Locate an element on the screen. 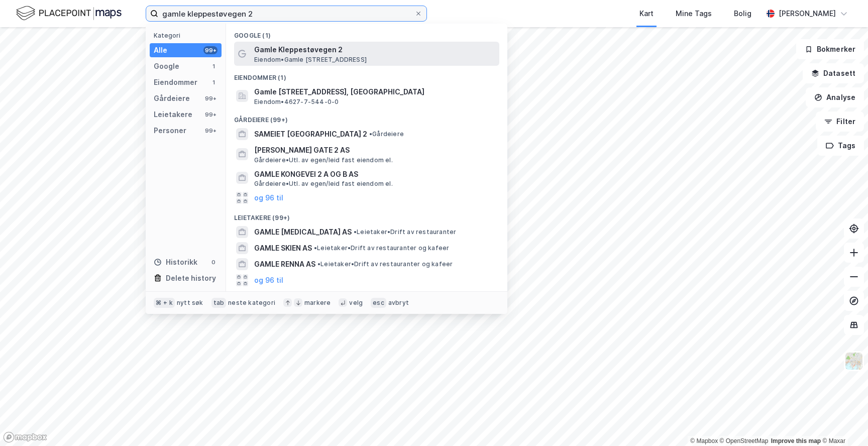 The image size is (868, 446). a: Mapbox homepage is located at coordinates (25, 437).